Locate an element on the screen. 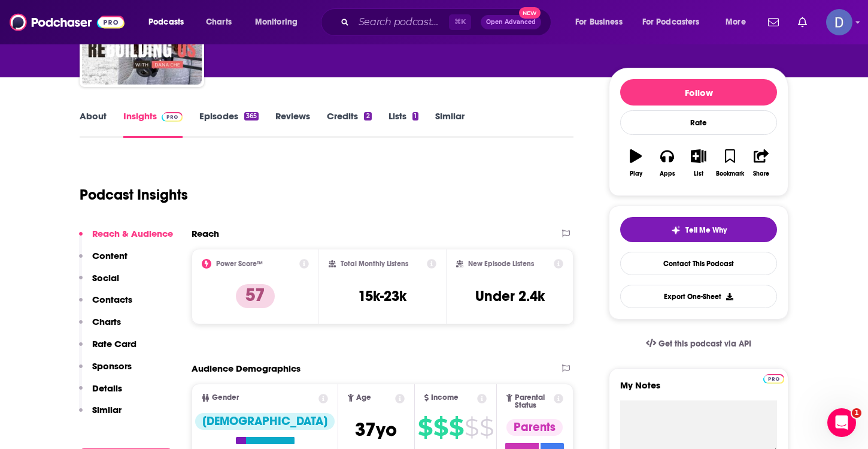 The width and height of the screenshot is (868, 449). button: List is located at coordinates (699, 163).